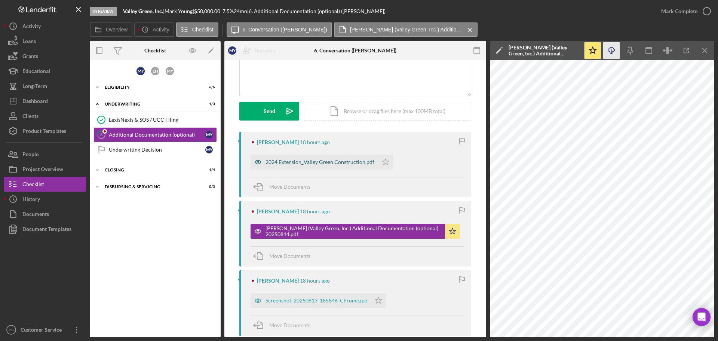 The height and width of the screenshot is (341, 718). I want to click on div: LexisNexis & SOS / UCC Filing, so click(163, 120).